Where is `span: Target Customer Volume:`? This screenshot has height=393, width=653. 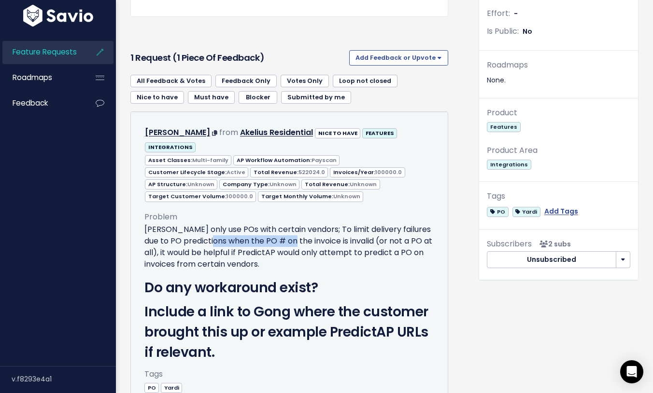 span: Target Customer Volume: is located at coordinates (200, 196).